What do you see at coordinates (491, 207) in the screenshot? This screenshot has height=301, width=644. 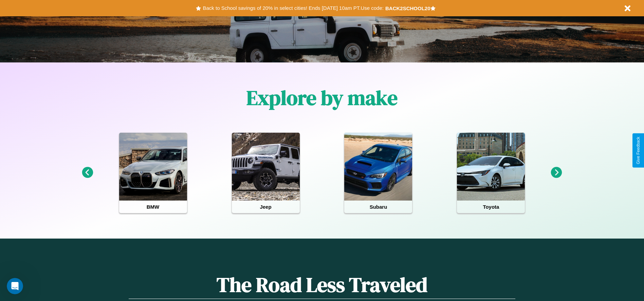 I see `h4: Toyota` at bounding box center [491, 207].